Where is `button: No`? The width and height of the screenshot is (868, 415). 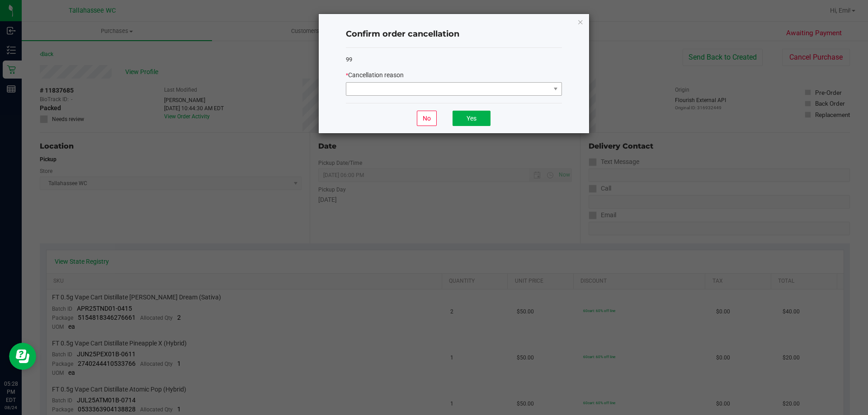
button: No is located at coordinates (427, 119).